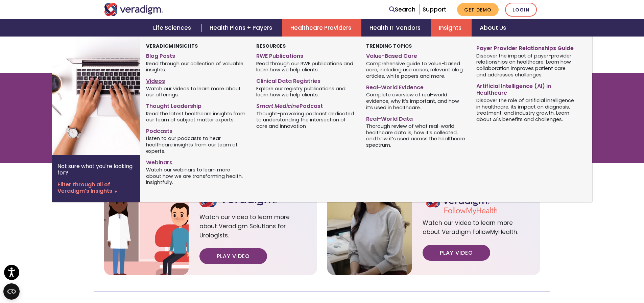 The width and height of the screenshot is (644, 303). I want to click on span: Watch our videos to learn more about our offerings., so click(196, 92).